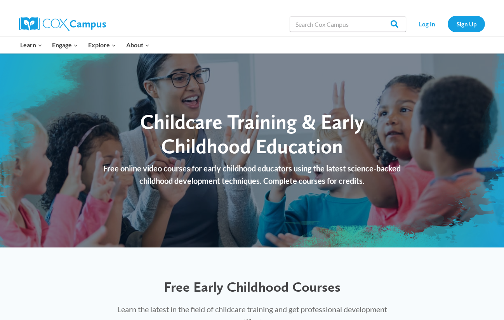  Describe the element at coordinates (348, 24) in the screenshot. I see `input: Search Cox Campus` at that location.